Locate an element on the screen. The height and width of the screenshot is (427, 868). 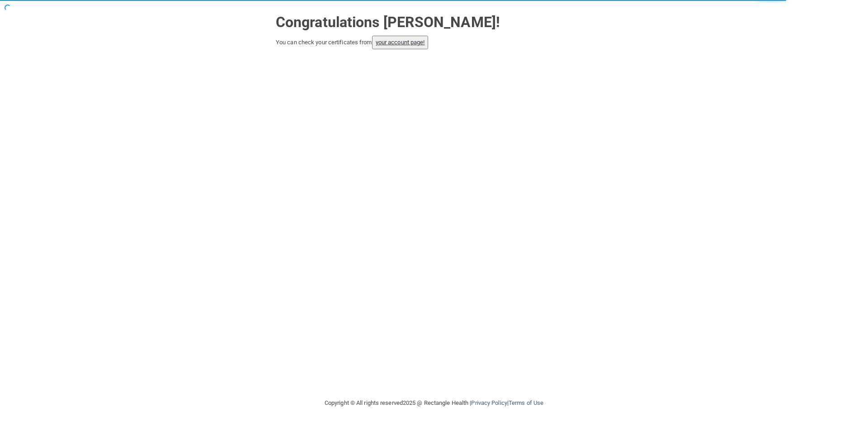
div: Copyright © All rights reserved 2025 @ Rectangle Health | | is located at coordinates (434, 403).